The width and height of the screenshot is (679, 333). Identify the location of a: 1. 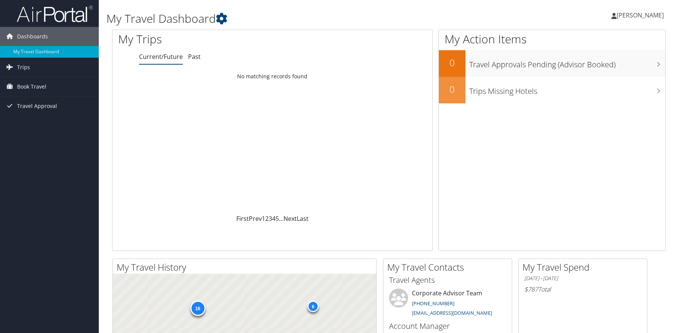
(263, 218).